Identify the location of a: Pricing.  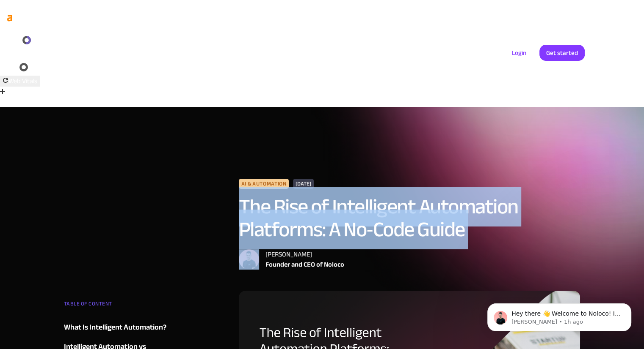
(475, 53).